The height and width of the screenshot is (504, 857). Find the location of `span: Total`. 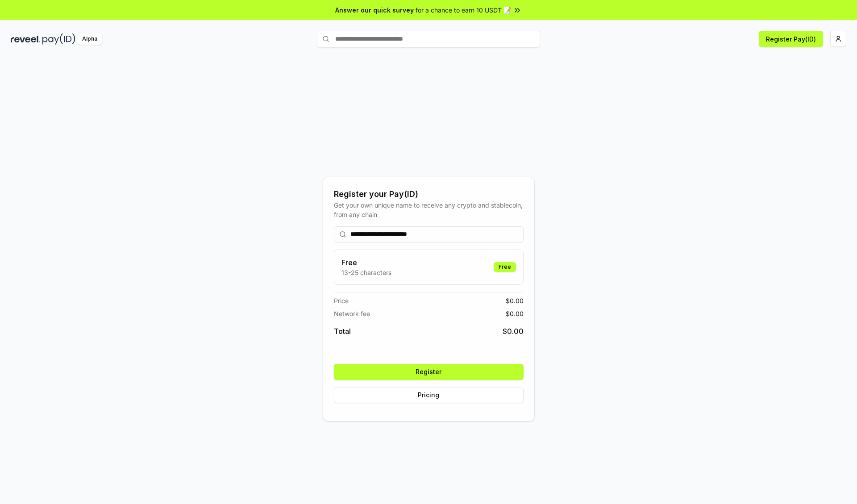

span: Total is located at coordinates (342, 331).